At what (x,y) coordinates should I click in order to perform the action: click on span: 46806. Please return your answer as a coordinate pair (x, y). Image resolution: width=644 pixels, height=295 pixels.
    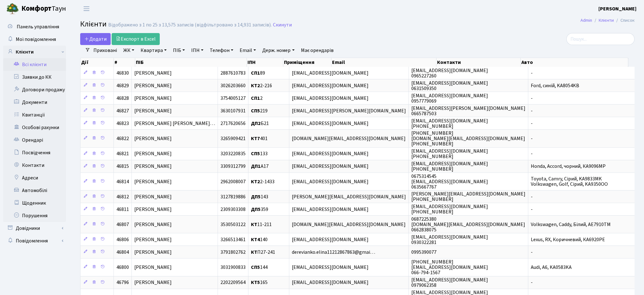
    Looking at the image, I should click on (123, 239).